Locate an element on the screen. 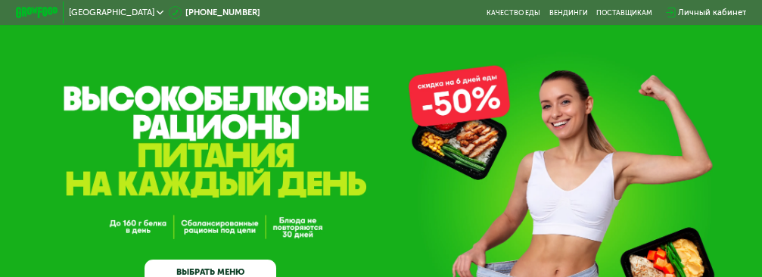  a: Качество еды is located at coordinates (513, 12).